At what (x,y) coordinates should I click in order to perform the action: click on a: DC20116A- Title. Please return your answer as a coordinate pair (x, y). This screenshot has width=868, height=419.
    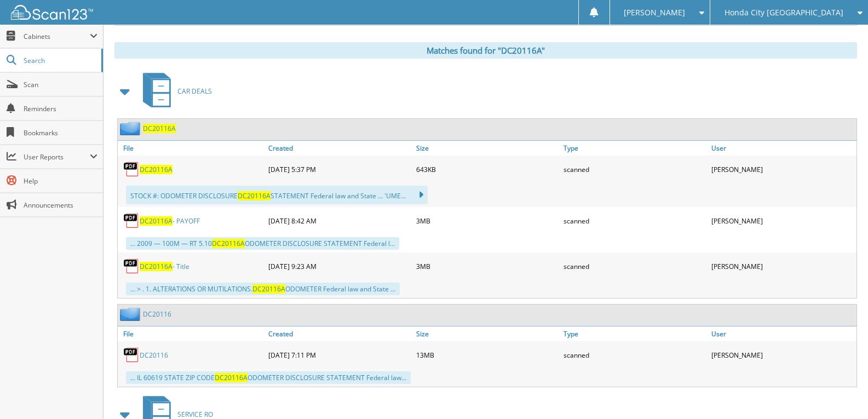
    Looking at the image, I should click on (165, 266).